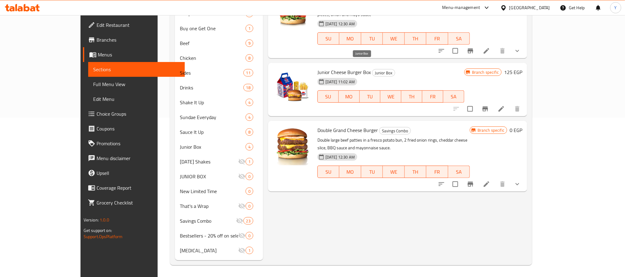 The width and height of the screenshot is (625, 277). I want to click on span: Branch specific, so click(485, 72).